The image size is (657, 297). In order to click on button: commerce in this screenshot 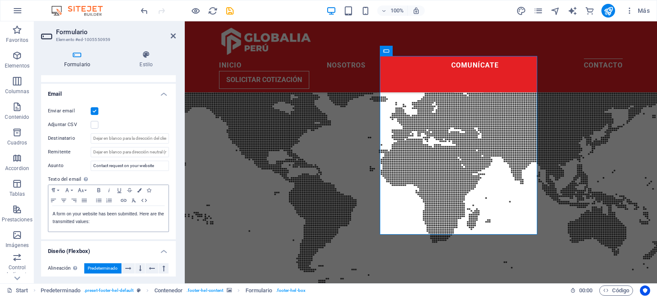, I will do `click(589, 11)`.